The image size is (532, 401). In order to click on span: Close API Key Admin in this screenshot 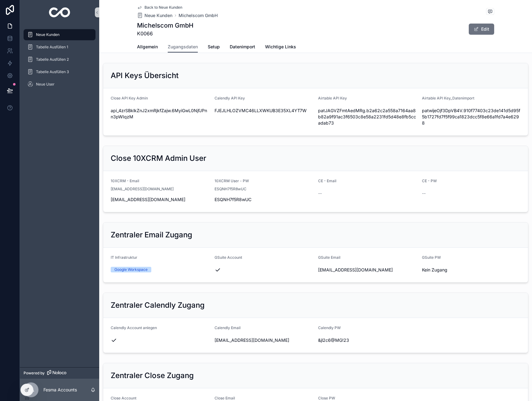, I will do `click(129, 98)`.